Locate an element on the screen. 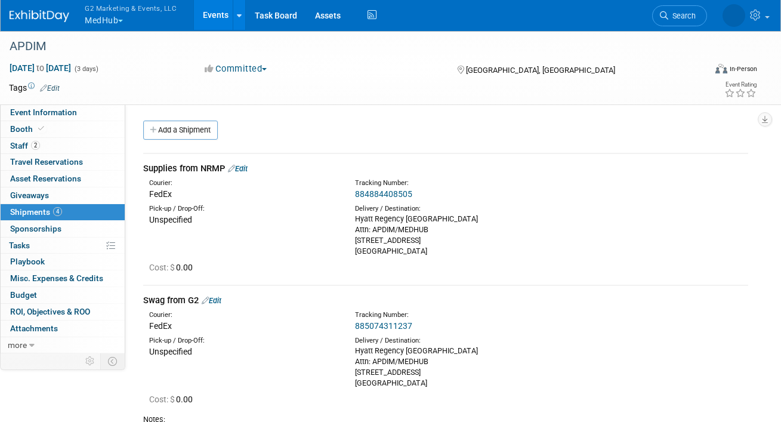 Image resolution: width=781 pixels, height=422 pixels. i: Booth reservation complete is located at coordinates (41, 128).